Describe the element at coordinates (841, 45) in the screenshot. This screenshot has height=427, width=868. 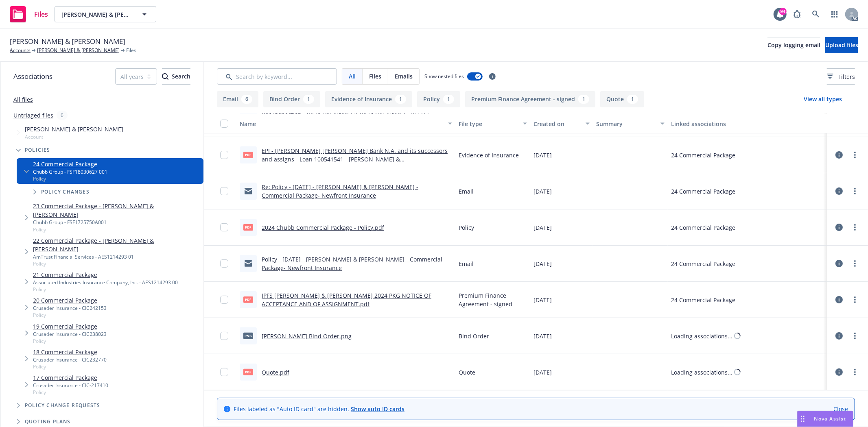
I see `span: Upload files` at that location.